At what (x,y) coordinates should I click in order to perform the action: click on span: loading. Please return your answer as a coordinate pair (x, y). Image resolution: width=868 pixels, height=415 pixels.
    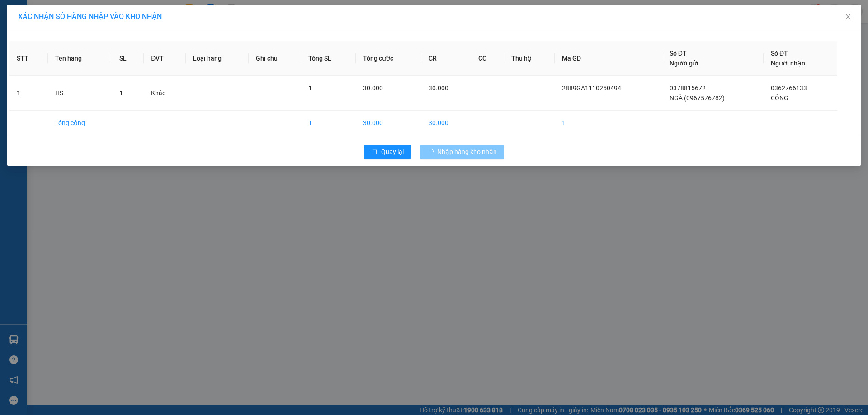
    Looking at the image, I should click on (432, 152).